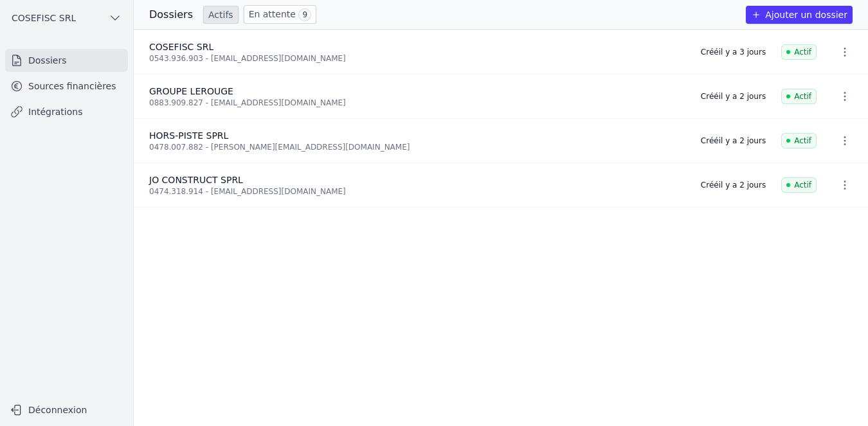  Describe the element at coordinates (191, 91) in the screenshot. I see `span: GROUPE LEROUGE` at that location.